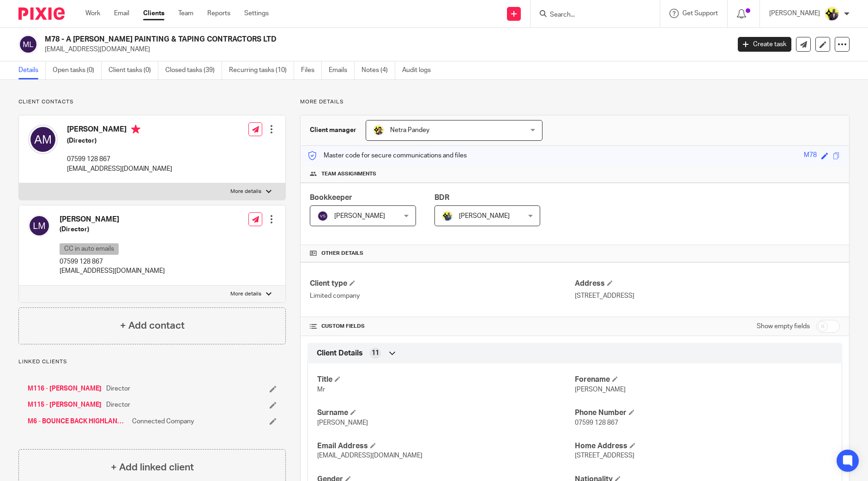  I want to click on i: Primary, so click(135, 129).